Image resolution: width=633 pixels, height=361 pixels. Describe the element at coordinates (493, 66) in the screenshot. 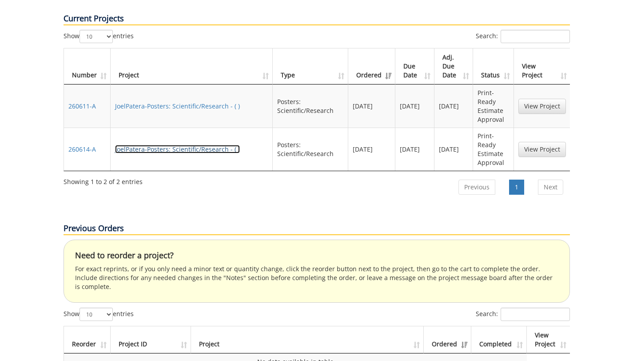

I see `th: Status: activate to sort column ascending` at that location.